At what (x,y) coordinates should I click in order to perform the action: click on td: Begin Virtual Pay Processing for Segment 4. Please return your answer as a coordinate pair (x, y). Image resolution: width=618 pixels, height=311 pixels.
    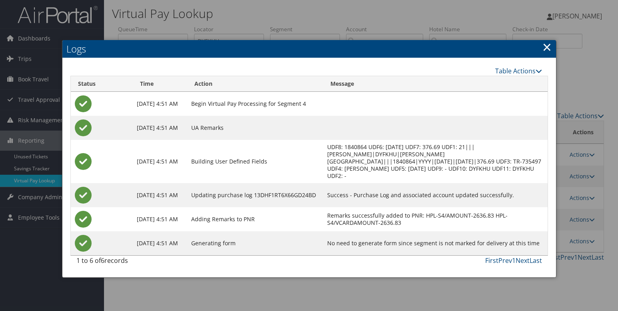
    Looking at the image, I should click on (255, 104).